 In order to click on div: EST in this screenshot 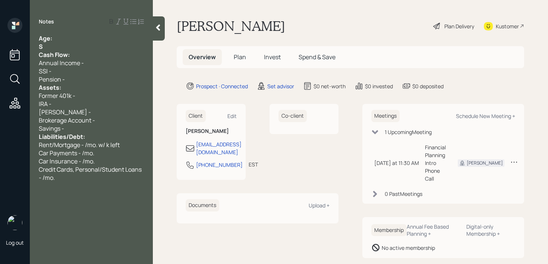, I will do `click(253, 165)`.